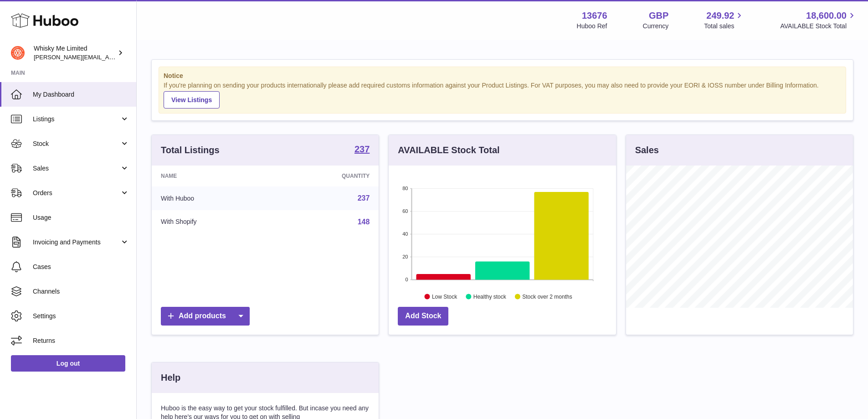 The image size is (868, 419). What do you see at coordinates (81, 316) in the screenshot?
I see `span: Settings` at bounding box center [81, 316].